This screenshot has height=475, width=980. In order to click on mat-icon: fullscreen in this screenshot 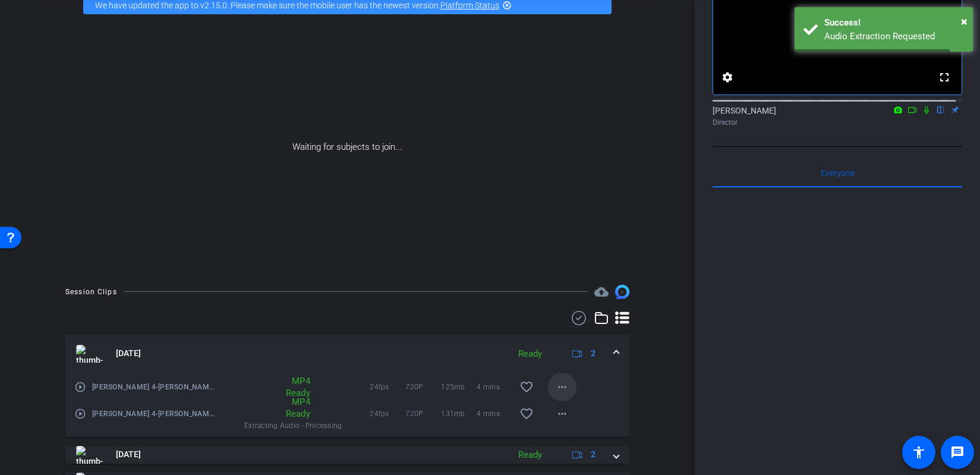, I will do `click(944, 77)`.